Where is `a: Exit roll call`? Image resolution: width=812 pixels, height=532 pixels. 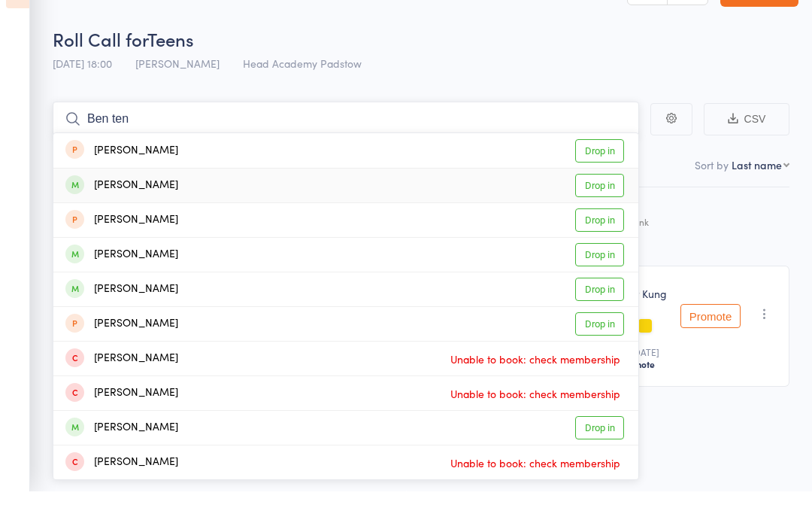
a: Exit roll call is located at coordinates (759, 33).